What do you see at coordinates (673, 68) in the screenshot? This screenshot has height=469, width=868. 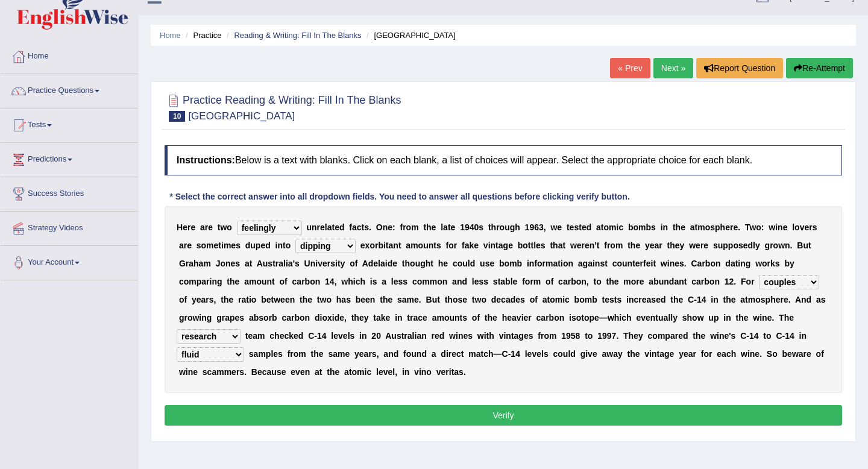 I see `a: Next »` at bounding box center [673, 68].